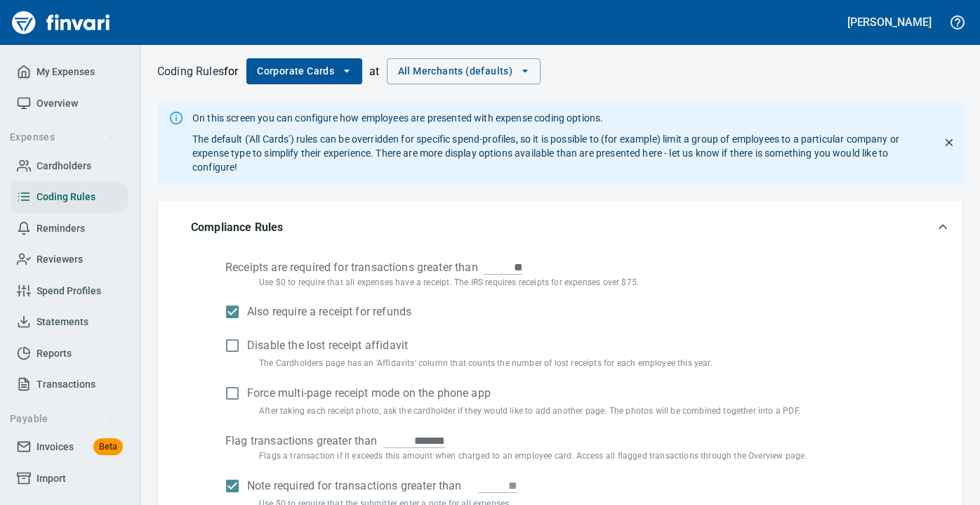 The width and height of the screenshot is (980, 505). I want to click on a: Reports, so click(70, 353).